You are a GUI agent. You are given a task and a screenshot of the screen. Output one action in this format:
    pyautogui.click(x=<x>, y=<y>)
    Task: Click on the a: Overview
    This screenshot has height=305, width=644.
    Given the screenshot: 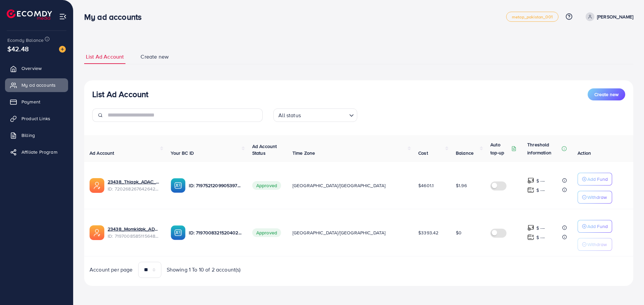 What is the action you would take?
    pyautogui.click(x=36, y=68)
    